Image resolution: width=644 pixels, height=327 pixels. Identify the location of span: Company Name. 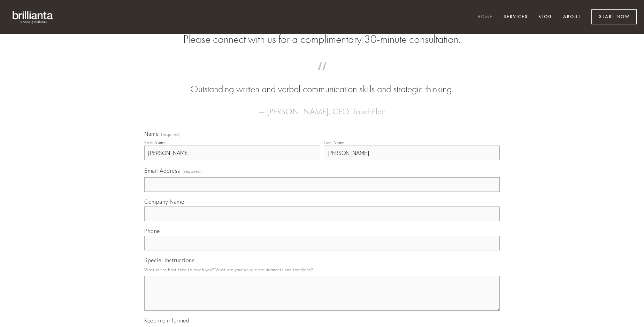
(164, 202).